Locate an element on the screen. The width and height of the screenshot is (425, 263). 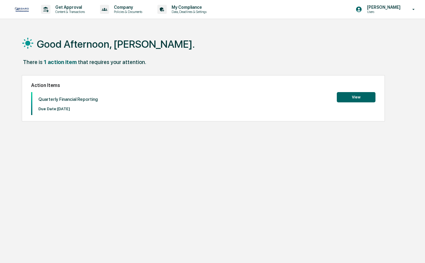
a: View is located at coordinates (356, 97).